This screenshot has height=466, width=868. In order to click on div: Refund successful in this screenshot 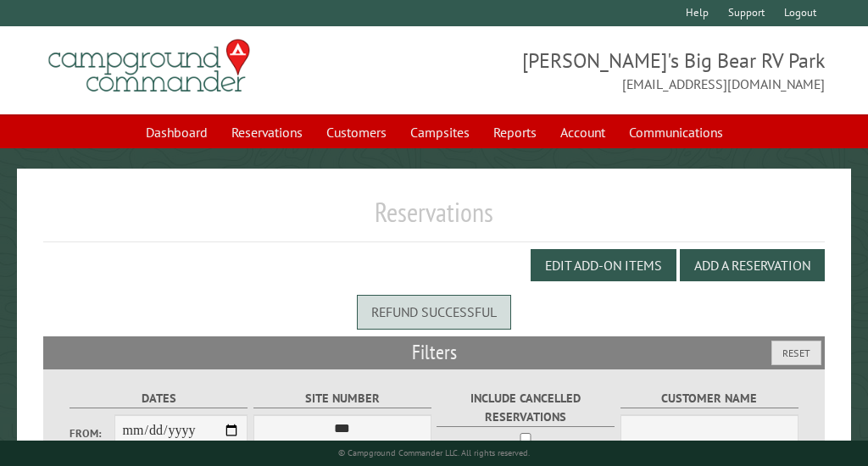, I will do `click(434, 312)`.